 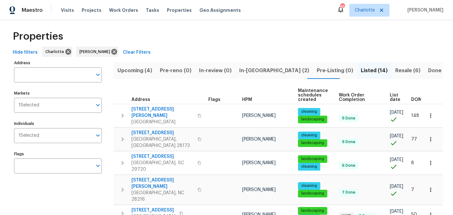 I want to click on span: 7 Done, so click(x=349, y=192).